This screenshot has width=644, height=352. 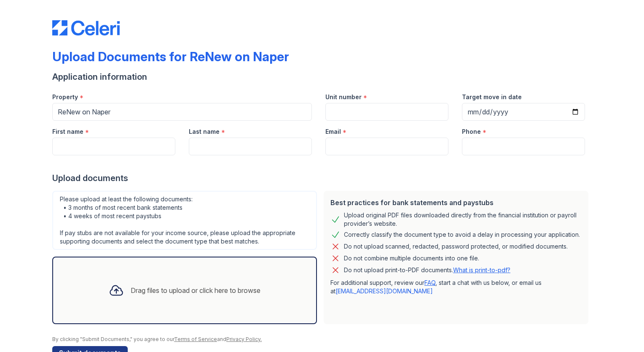 What do you see at coordinates (322, 339) in the screenshot?
I see `div: By clicking "Submit Documents," you agree to our and` at bounding box center [322, 339].